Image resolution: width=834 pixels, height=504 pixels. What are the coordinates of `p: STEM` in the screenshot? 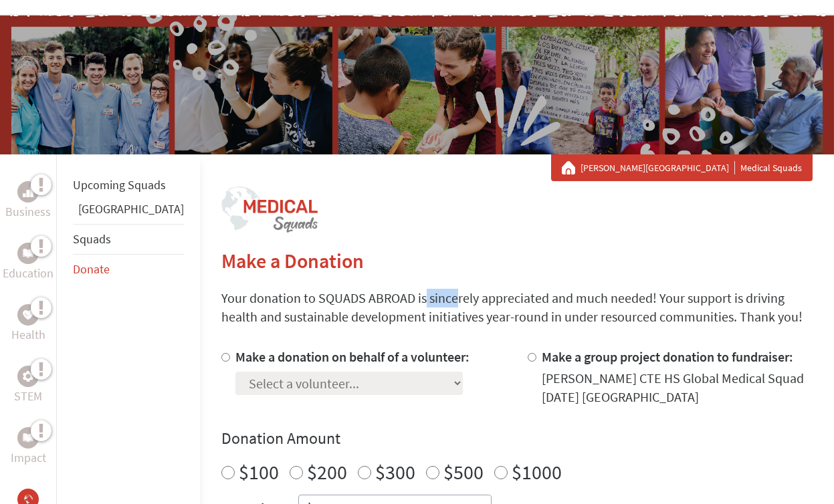 It's located at (28, 397).